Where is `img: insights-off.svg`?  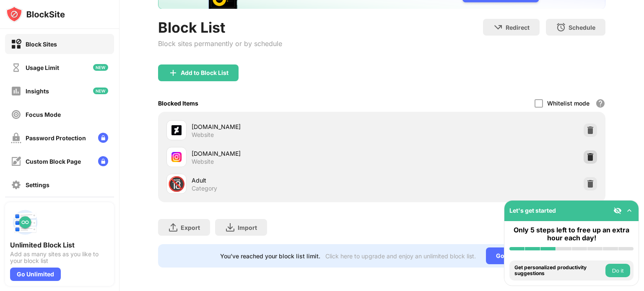
img: insights-off.svg is located at coordinates (16, 91).